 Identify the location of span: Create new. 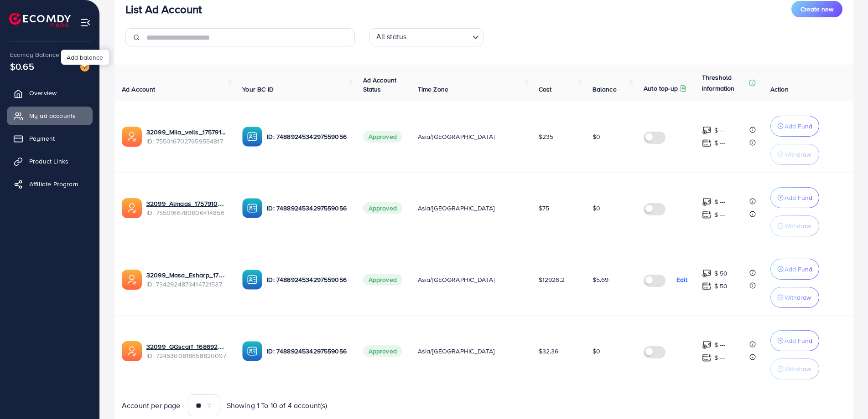
(817, 9).